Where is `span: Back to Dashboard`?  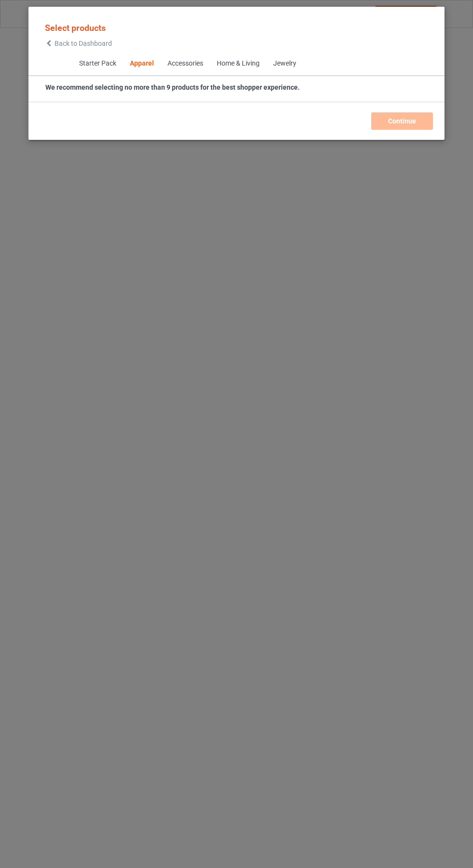
span: Back to Dashboard is located at coordinates (83, 44).